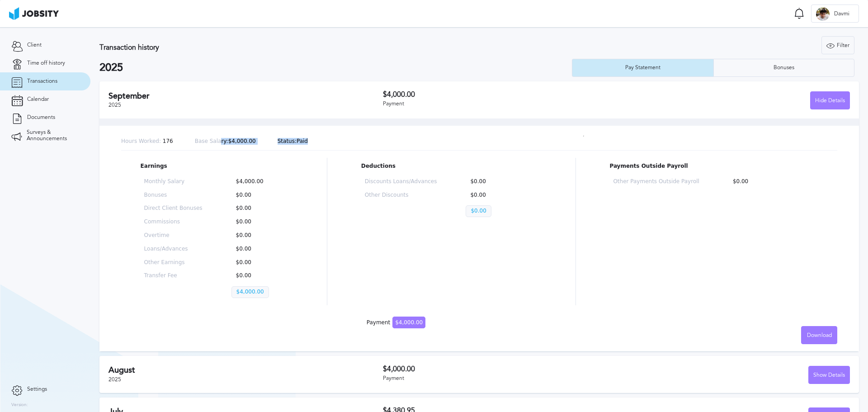 This screenshot has width=868, height=412. Describe the element at coordinates (287, 141) in the screenshot. I see `span: Status:` at that location.